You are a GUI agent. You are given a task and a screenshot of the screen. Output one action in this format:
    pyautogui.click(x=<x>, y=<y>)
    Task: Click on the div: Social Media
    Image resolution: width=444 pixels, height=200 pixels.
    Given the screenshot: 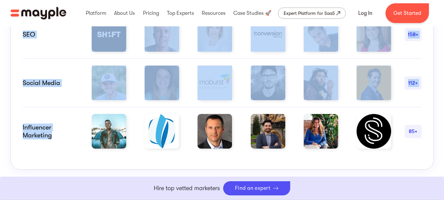 What is the action you would take?
    pyautogui.click(x=51, y=83)
    